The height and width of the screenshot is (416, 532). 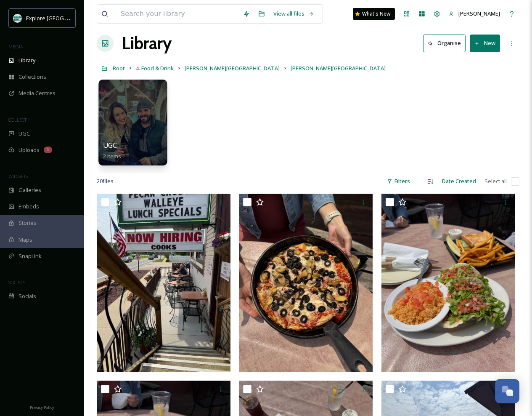 I want to click on img: Whitmore Lake Tavern June 2025 (1).jpg, so click(x=448, y=283).